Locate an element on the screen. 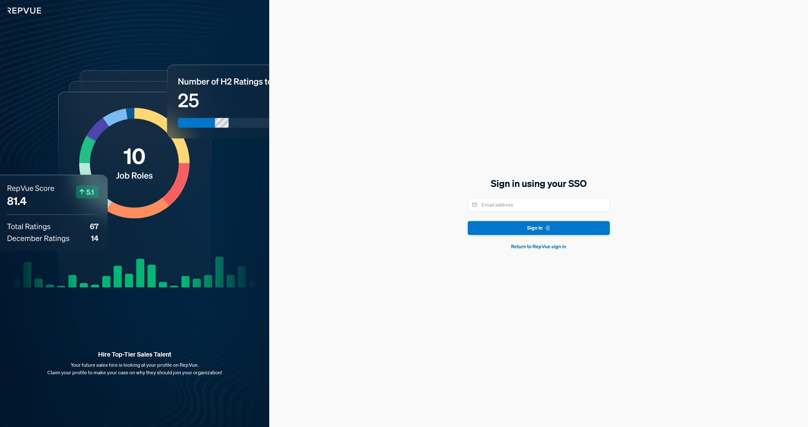 The image size is (808, 427). button: Return to RepVue sign in is located at coordinates (539, 246).